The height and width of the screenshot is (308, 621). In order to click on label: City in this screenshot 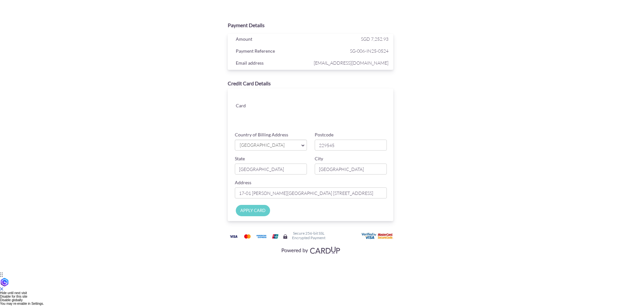, I will do `click(319, 159)`.